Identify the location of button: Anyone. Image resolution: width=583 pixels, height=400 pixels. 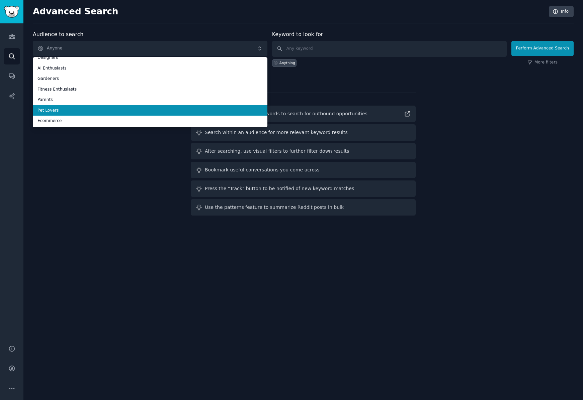
(150, 49).